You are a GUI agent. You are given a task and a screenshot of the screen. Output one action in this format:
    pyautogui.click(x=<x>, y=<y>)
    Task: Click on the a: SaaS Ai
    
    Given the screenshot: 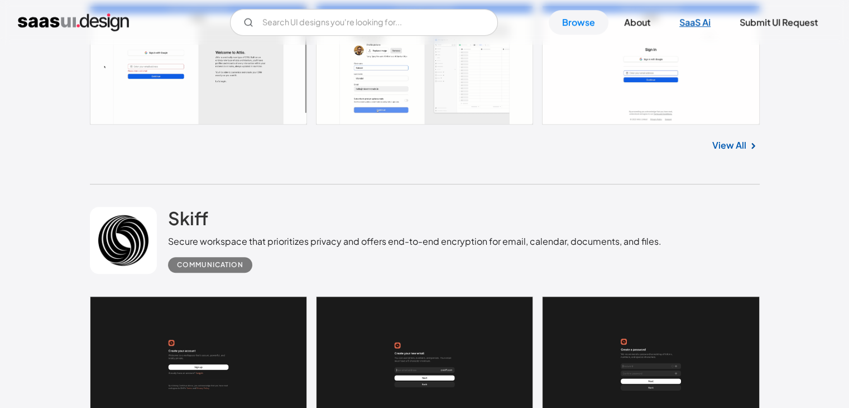 What is the action you would take?
    pyautogui.click(x=695, y=22)
    